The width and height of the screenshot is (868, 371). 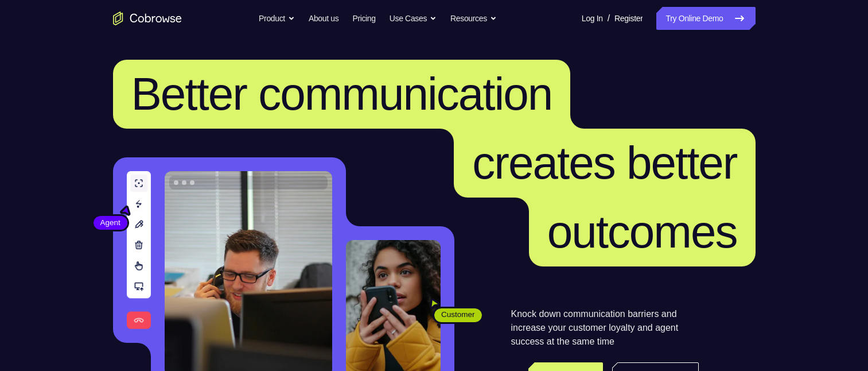 What do you see at coordinates (604, 163) in the screenshot?
I see `span: creates better` at bounding box center [604, 163].